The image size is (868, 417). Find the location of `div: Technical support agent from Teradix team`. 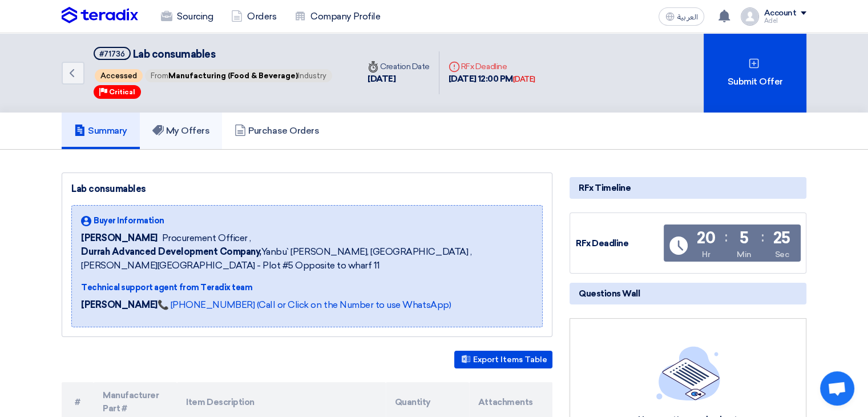

div: Technical support agent from Teradix team is located at coordinates (307, 287).